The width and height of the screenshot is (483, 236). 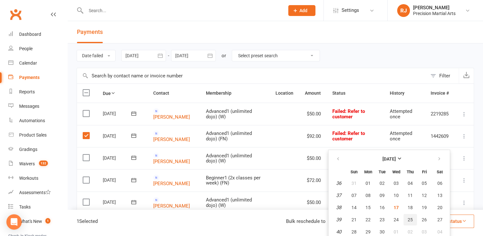 I want to click on button: 13, so click(x=440, y=195).